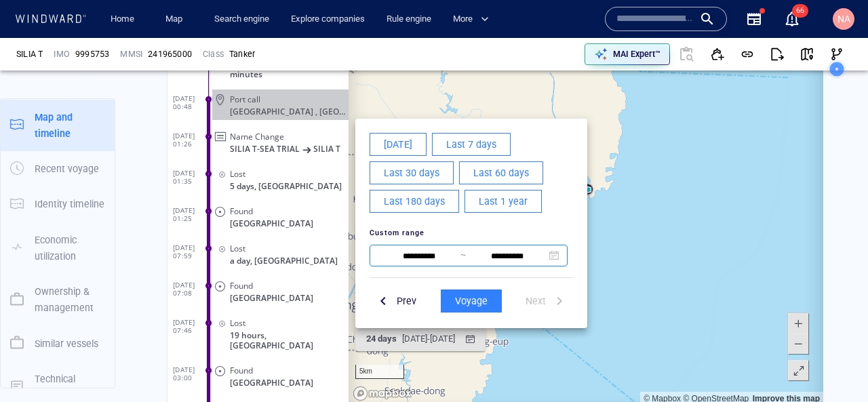 This screenshot has height=402, width=868. What do you see at coordinates (748, 55) in the screenshot?
I see `button: Get link` at bounding box center [748, 55].